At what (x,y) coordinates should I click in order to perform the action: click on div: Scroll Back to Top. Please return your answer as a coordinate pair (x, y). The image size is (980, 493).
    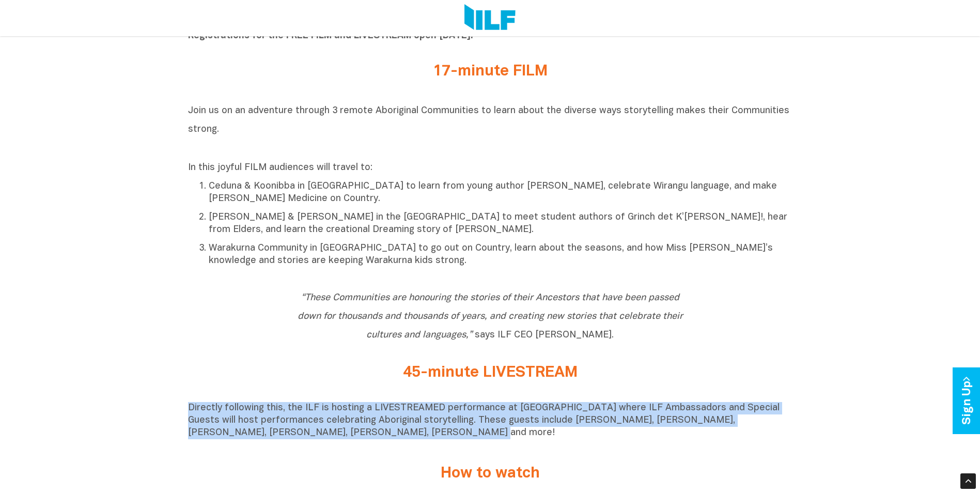
    Looking at the image, I should click on (968, 481).